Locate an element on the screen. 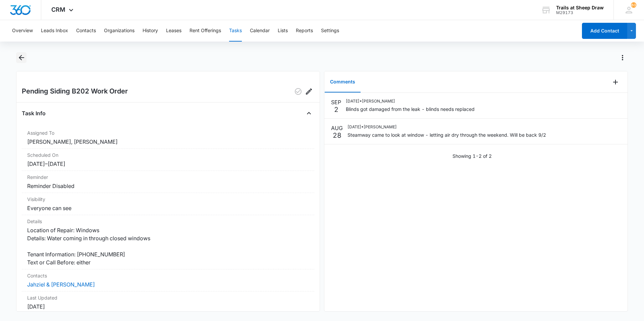 This screenshot has height=321, width=644. button: Organizations is located at coordinates (119, 31).